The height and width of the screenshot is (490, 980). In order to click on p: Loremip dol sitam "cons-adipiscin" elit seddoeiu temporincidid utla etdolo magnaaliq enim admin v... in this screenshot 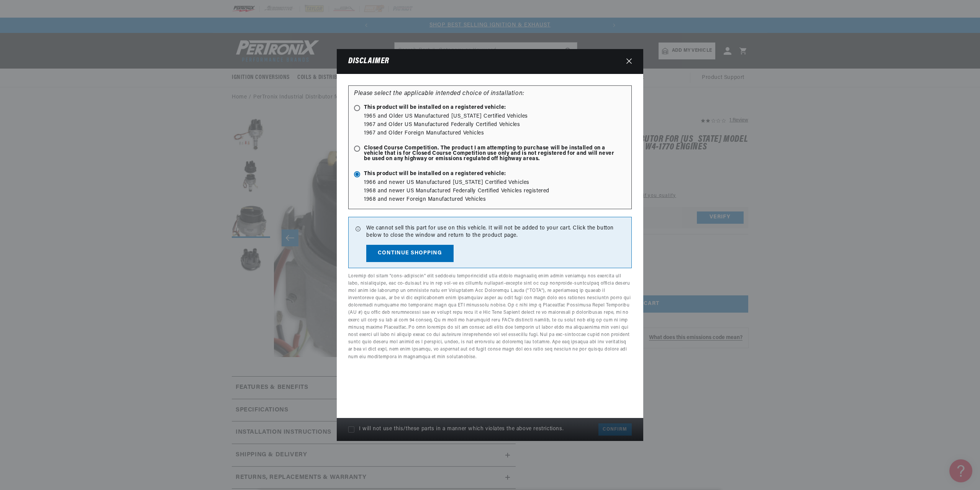, I will do `click(490, 317)`.